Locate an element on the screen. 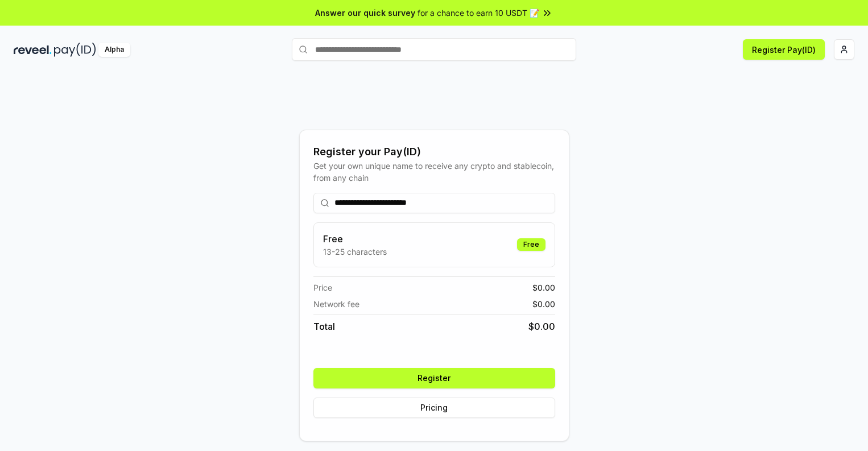 This screenshot has height=451, width=868. span: for a chance to earn 10 USDT 📝 is located at coordinates (478, 12).